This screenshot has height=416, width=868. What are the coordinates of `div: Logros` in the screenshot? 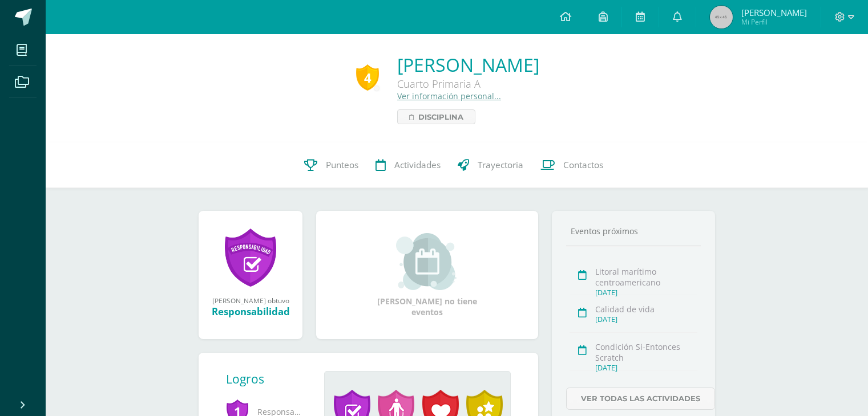 It's located at (271, 379).